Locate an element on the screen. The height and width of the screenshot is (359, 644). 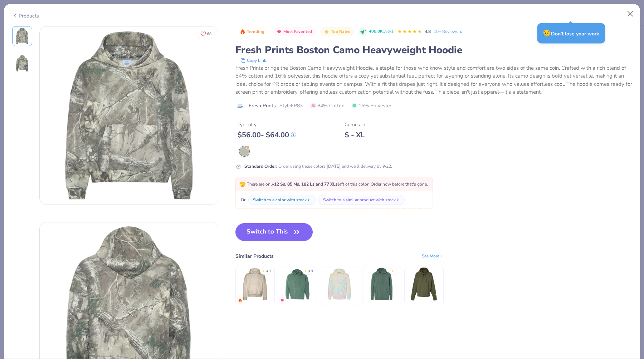
span: Most Favorited is located at coordinates (297, 32).